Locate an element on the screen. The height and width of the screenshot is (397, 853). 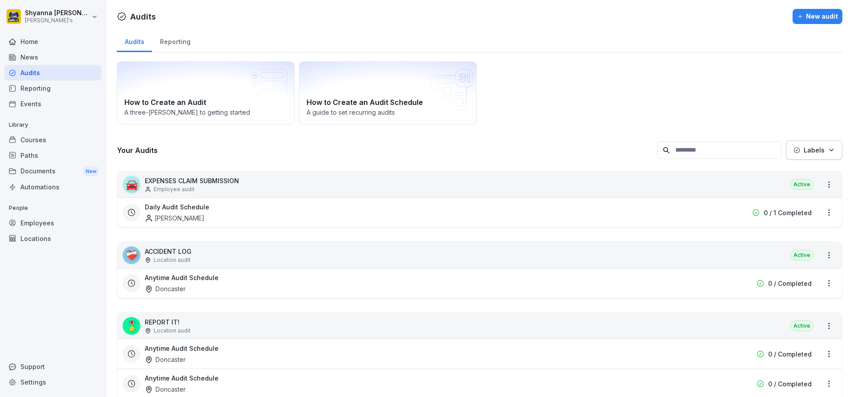
p: People is located at coordinates (53, 208).